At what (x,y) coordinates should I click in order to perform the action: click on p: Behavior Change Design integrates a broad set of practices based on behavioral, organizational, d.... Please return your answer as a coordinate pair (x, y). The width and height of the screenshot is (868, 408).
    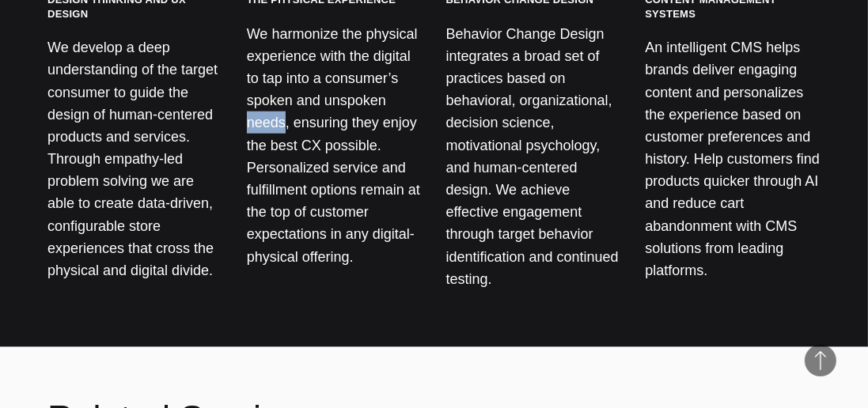
    Looking at the image, I should click on (534, 157).